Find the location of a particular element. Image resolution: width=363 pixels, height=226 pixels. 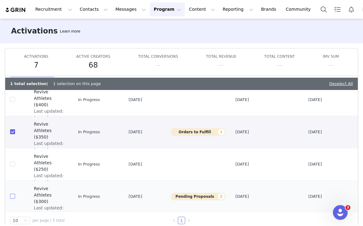

span: ACTIVE CREATORS is located at coordinates (93, 57).